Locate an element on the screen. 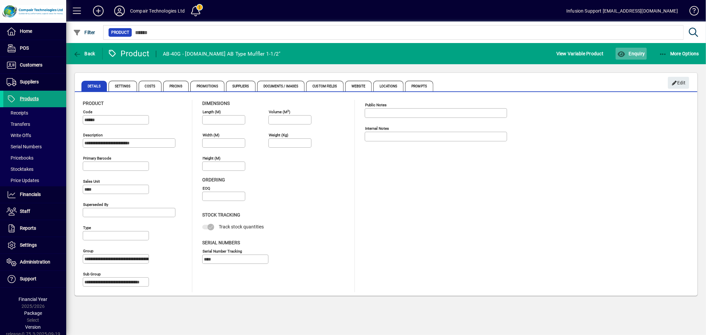 Image resolution: width=706 pixels, height=335 pixels. span: More Options is located at coordinates (679, 54).